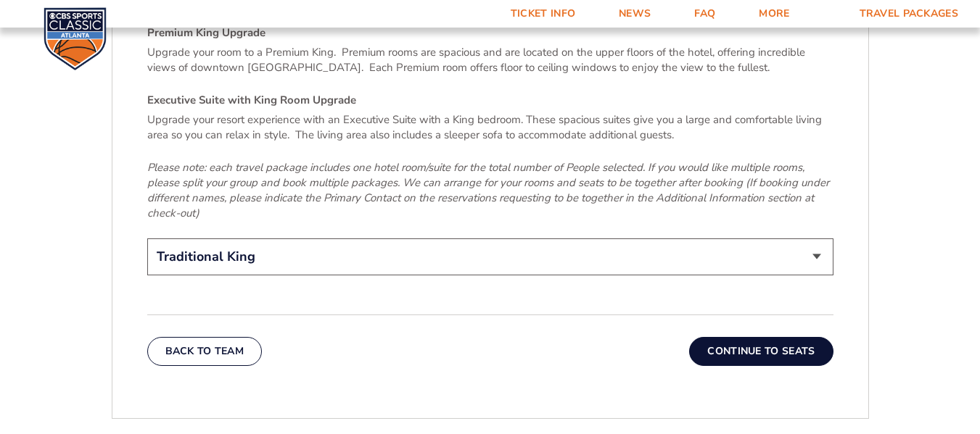 This screenshot has width=980, height=434. Describe the element at coordinates (488, 190) in the screenshot. I see `em: Please note: each travel package includes one hotel room/suite for the total number of People sel...` at that location.